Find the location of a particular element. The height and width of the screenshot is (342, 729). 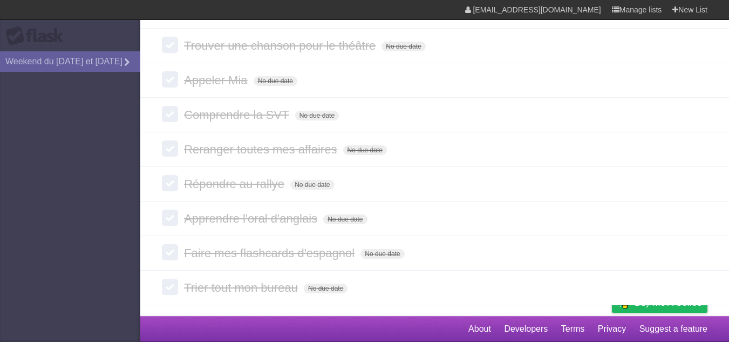

span: Faire mes flashcards d'espagnol is located at coordinates (270, 253).